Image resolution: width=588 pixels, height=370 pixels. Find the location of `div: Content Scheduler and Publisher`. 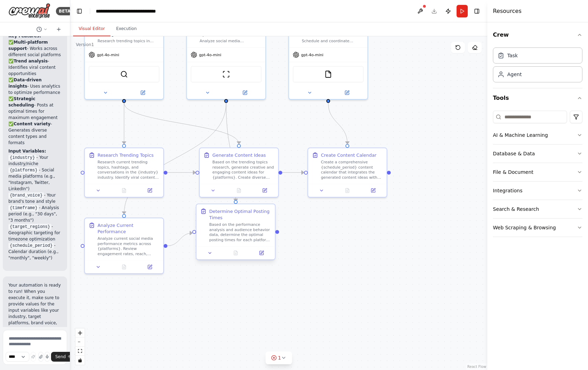

div: Content Scheduler and Publisher is located at coordinates (332, 31).